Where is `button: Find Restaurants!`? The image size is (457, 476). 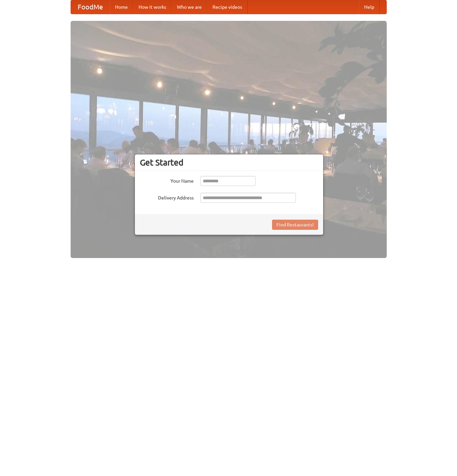
button: Find Restaurants! is located at coordinates (295, 225).